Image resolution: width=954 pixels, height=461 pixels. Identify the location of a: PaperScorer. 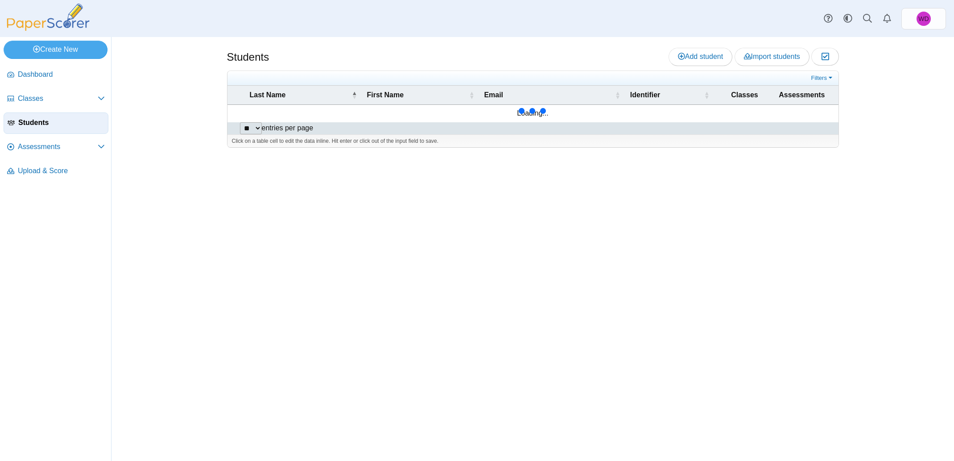
(48, 28).